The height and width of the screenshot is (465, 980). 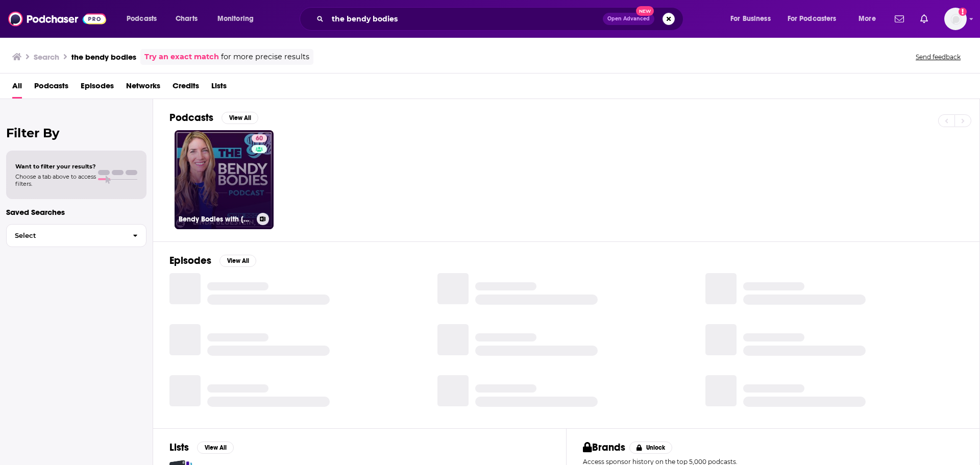 I want to click on button: Open AdvancedNew, so click(x=629, y=19).